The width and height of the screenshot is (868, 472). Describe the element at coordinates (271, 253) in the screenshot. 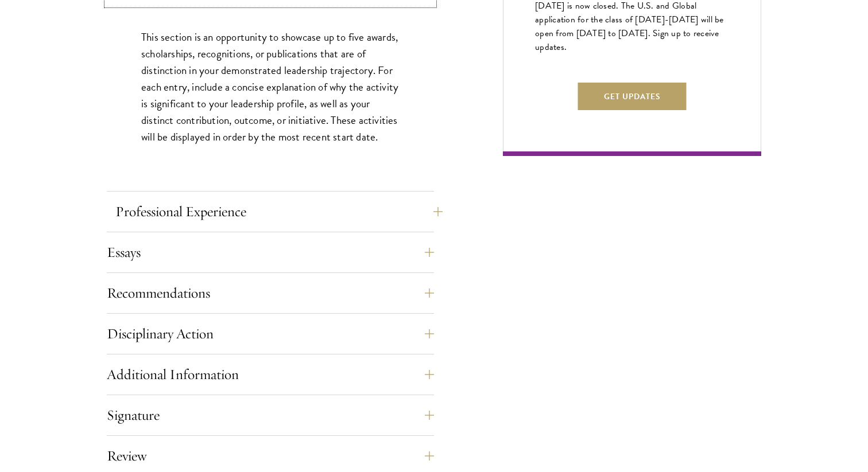

I see `button: Essays` at that location.